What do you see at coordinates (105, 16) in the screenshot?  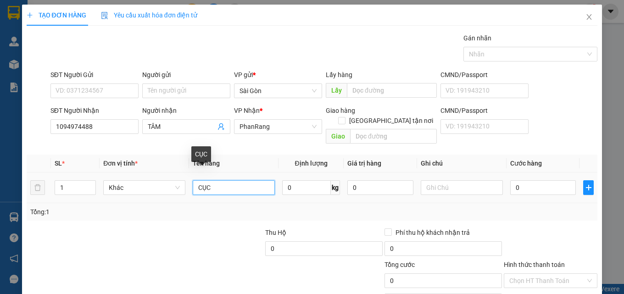 I see `img: icon` at bounding box center [105, 16].